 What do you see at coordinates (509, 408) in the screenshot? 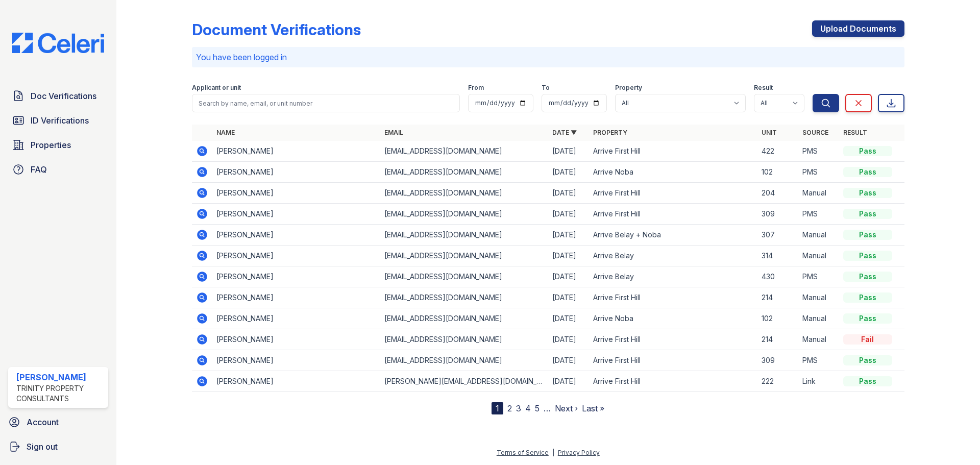
I see `a: 2` at bounding box center [509, 408].